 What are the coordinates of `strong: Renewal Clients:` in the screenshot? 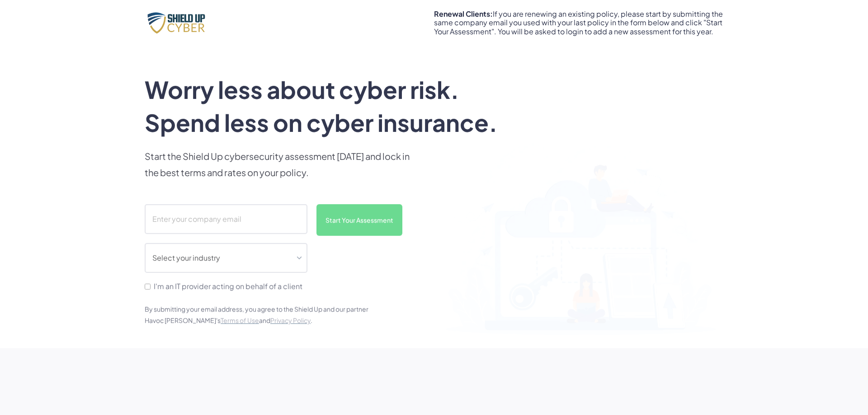 It's located at (463, 13).